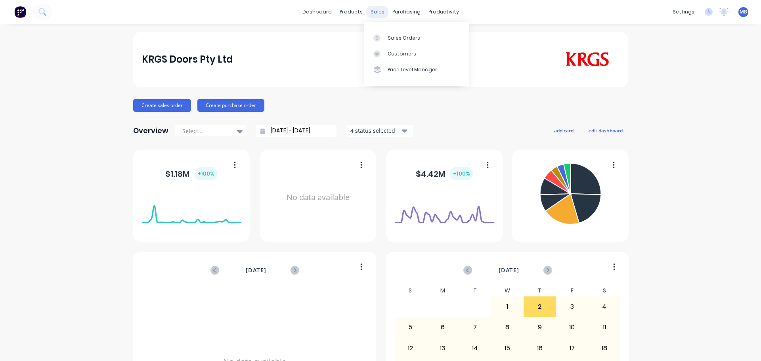 This screenshot has width=761, height=361. I want to click on div: 16, so click(540, 348).